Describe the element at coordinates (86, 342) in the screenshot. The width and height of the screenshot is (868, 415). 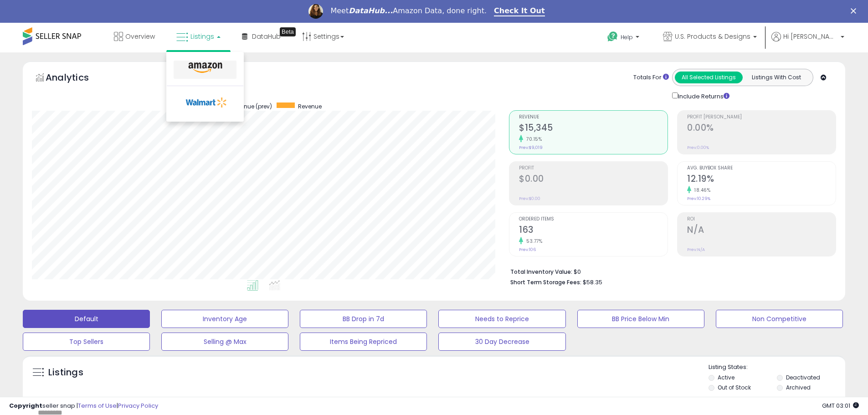
I see `button: Top Sellers` at that location.